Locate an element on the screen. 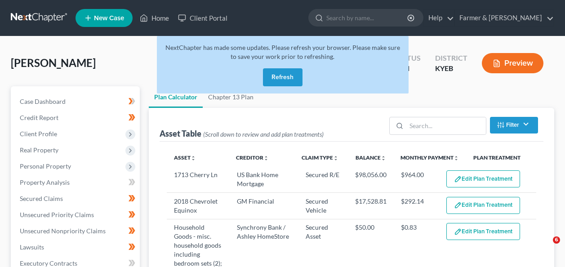 The image size is (565, 267). span: Personal Property is located at coordinates (45, 166).